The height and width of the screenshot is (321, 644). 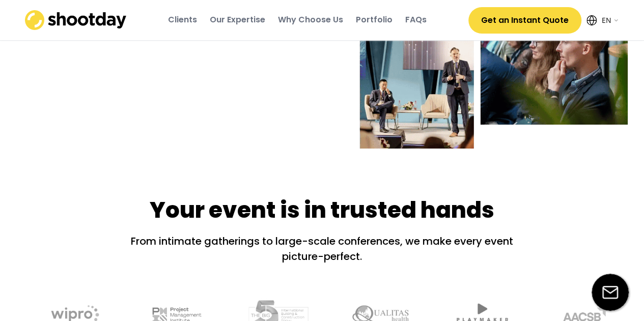 I want to click on img: email-icon%20%281%29.svg, so click(x=610, y=292).